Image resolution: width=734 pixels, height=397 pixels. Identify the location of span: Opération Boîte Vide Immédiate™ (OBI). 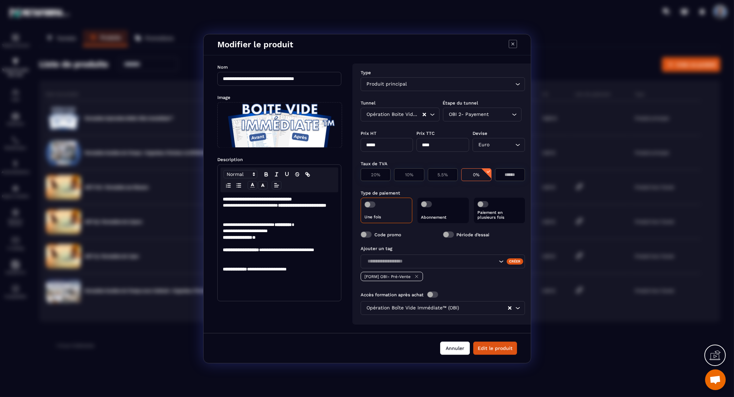
(413, 308).